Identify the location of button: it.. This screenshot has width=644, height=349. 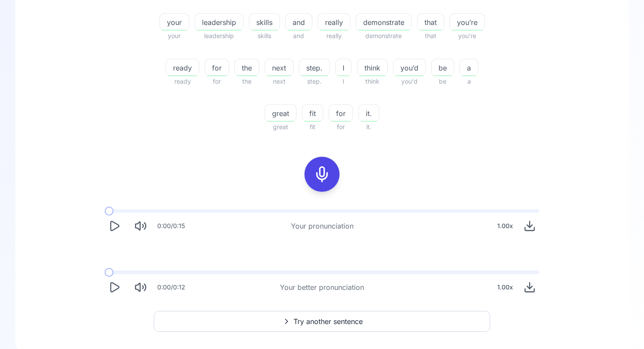
(369, 113).